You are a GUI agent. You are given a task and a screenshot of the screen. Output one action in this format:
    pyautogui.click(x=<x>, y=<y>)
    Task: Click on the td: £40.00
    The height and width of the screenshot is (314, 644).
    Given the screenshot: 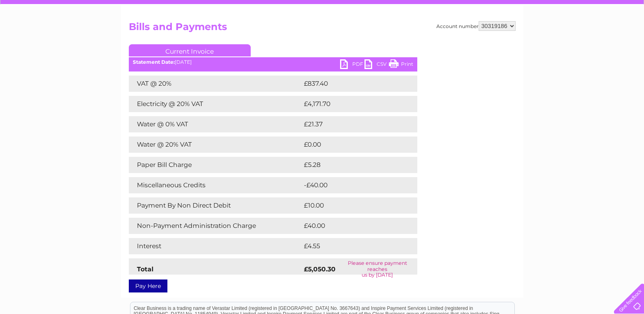 What is the action you would take?
    pyautogui.click(x=352, y=226)
    